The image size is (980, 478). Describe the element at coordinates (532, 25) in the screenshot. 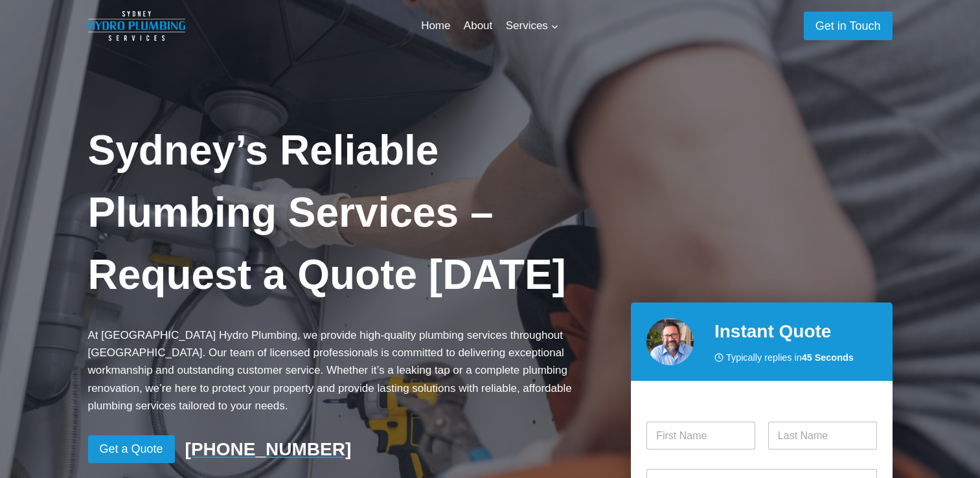

I see `span: Services` at that location.